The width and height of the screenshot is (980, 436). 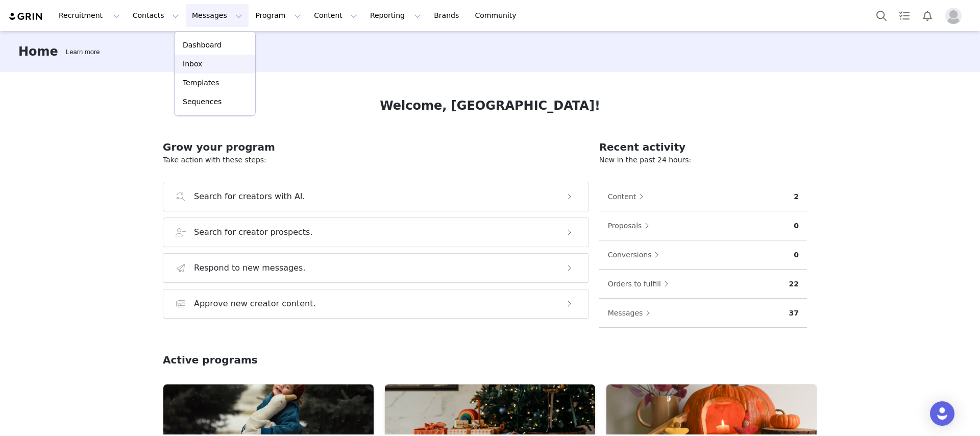 What do you see at coordinates (882, 16) in the screenshot?
I see `button: Search` at bounding box center [882, 16].